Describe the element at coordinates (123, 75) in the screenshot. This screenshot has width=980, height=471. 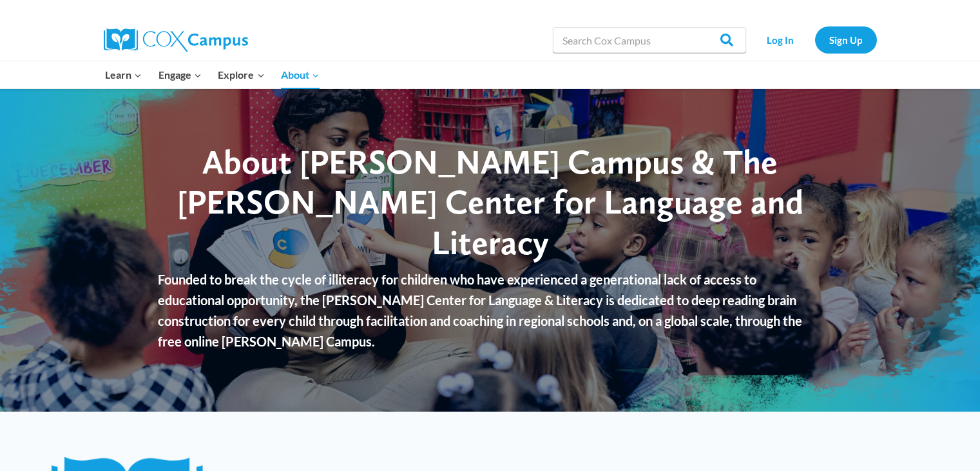
I see `span: Learn` at that location.